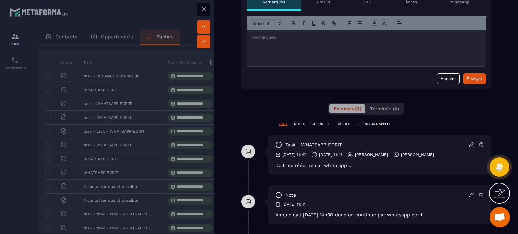 The height and width of the screenshot is (234, 518). Describe the element at coordinates (344, 124) in the screenshot. I see `p: TÂCHES` at that location.